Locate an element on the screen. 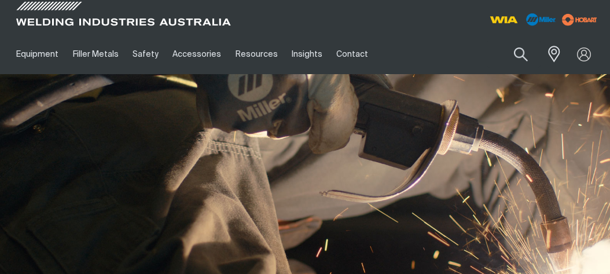 The image size is (610, 274). a: Accessories is located at coordinates (197, 54).